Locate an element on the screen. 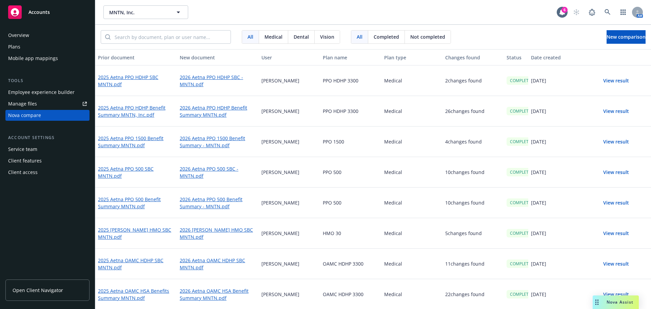 Image resolution: width=651 pixels, height=309 pixels. button: New comparison is located at coordinates (626, 37).